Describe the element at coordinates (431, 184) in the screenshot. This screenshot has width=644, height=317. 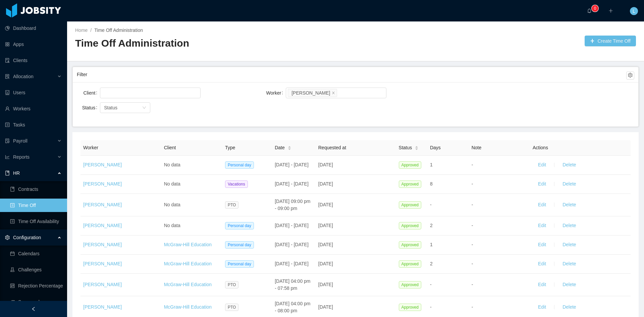
I see `span: 8` at that location.